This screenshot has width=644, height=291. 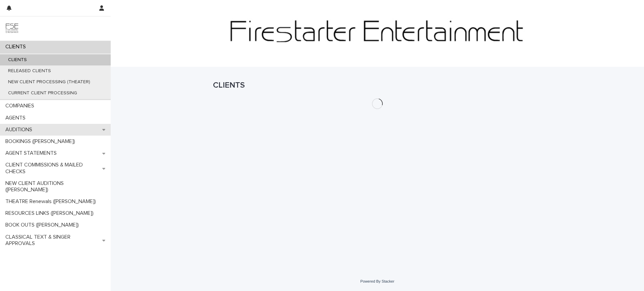 What do you see at coordinates (49, 82) in the screenshot?
I see `p: NEW CLIENT PROCESSING (THEATER)` at bounding box center [49, 82].